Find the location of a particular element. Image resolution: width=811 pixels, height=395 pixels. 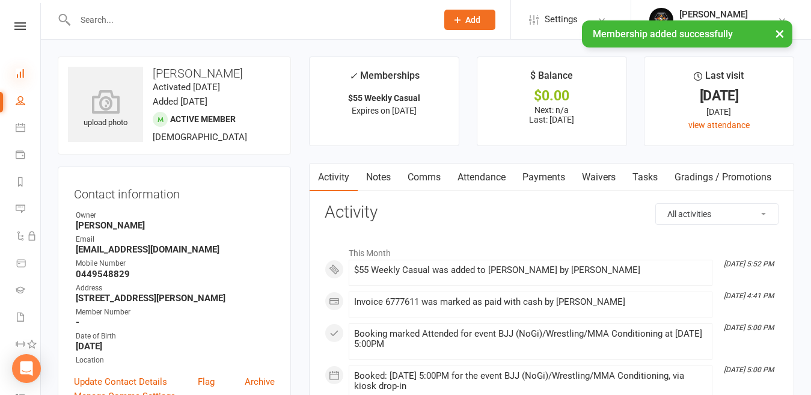

button: Add is located at coordinates (470, 20).